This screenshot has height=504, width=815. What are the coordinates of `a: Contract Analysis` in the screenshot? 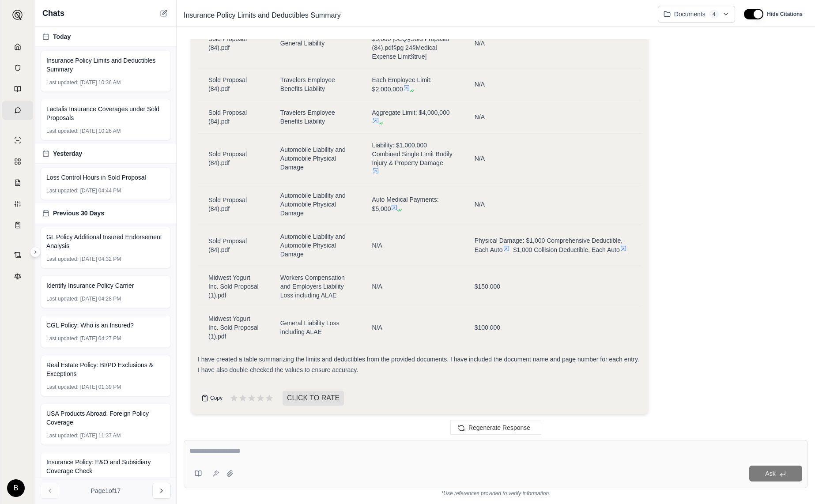 It's located at (17, 255).